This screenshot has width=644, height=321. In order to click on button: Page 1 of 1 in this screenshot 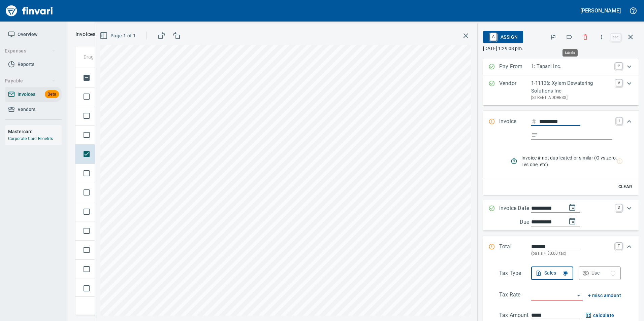, I will do `click(118, 36)`.